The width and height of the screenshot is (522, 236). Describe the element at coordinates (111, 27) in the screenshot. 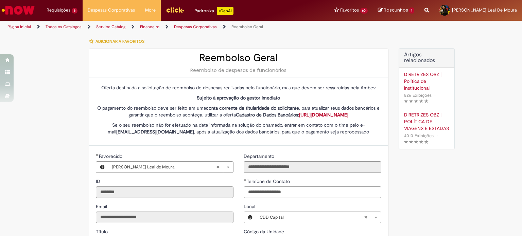

I see `a: Service Catalog` at that location.